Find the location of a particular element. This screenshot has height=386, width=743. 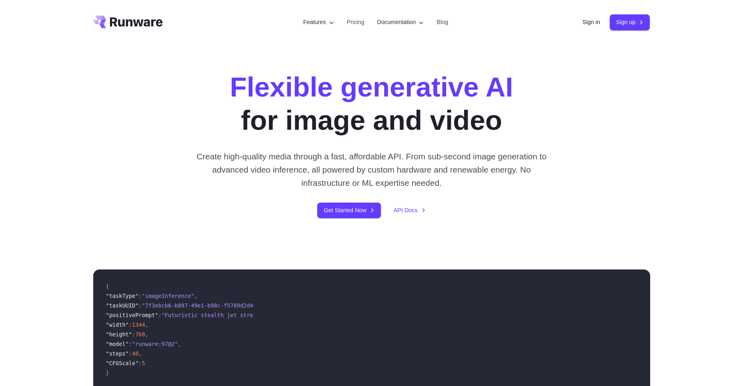

span: "CFGScale" is located at coordinates (122, 363).